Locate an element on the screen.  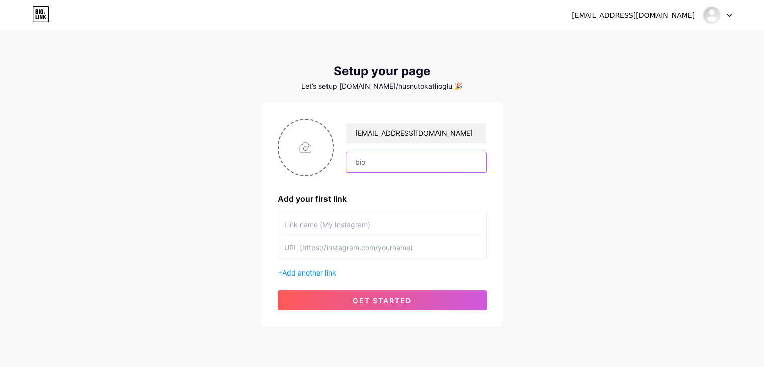
input: Link name (My Instagram) is located at coordinates (382, 224).